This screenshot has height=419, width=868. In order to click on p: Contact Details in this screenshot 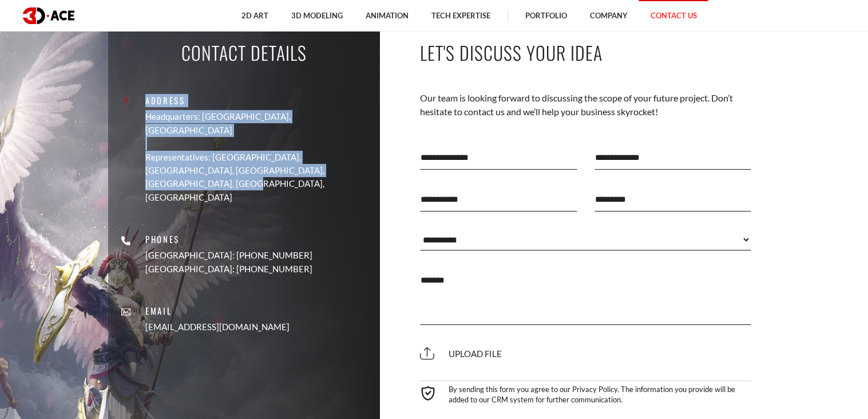, I will do `click(244, 52)`.